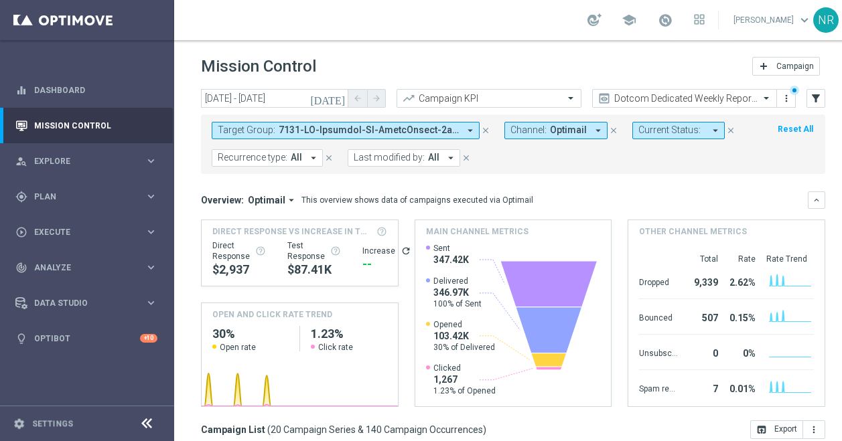 The height and width of the screenshot is (441, 842). I want to click on div: track_changes Analyze keyboard_arrow_right, so click(86, 268).